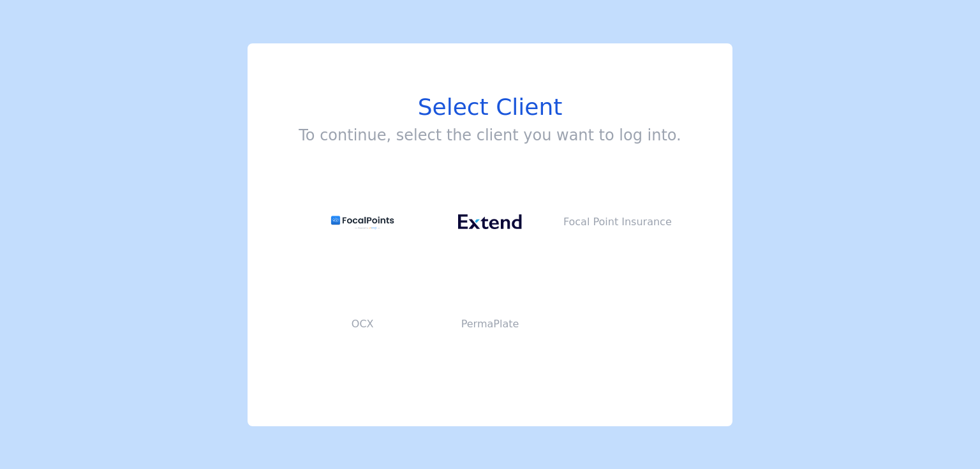  What do you see at coordinates (490, 324) in the screenshot?
I see `p: PermaPlate` at bounding box center [490, 324].